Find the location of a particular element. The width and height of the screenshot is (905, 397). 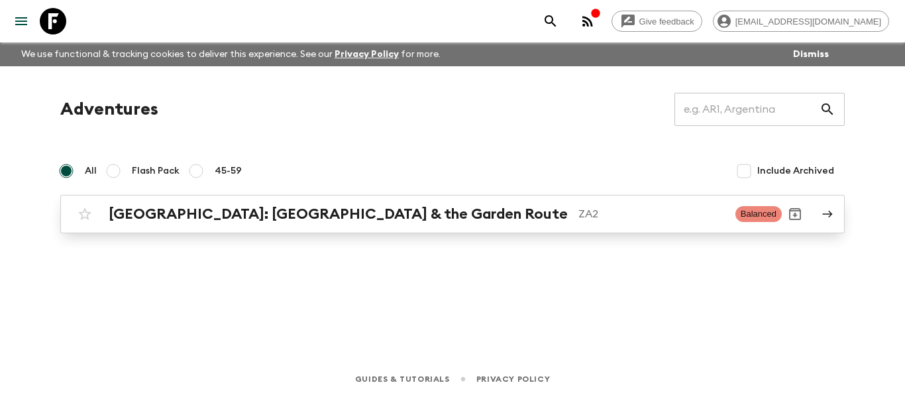

span: Balanced is located at coordinates (759, 214).